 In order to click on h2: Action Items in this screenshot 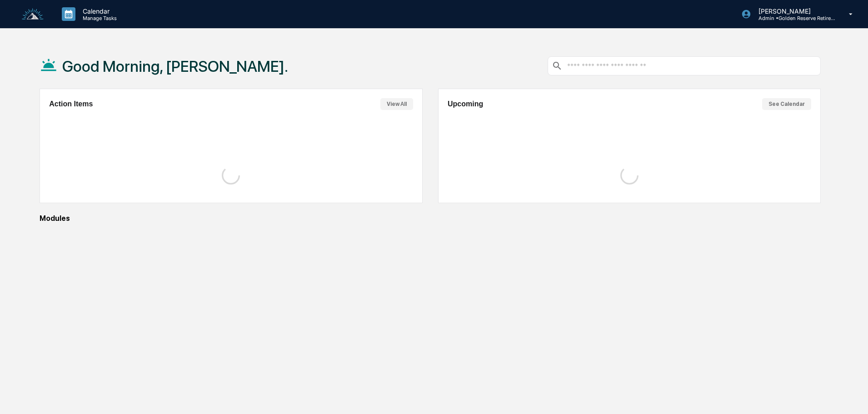, I will do `click(71, 104)`.